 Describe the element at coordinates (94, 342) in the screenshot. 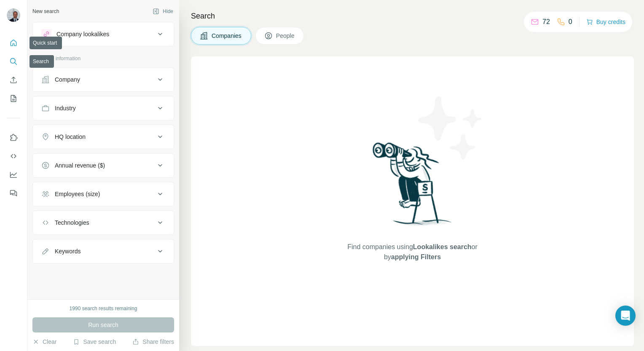

I see `button: Save search` at that location.